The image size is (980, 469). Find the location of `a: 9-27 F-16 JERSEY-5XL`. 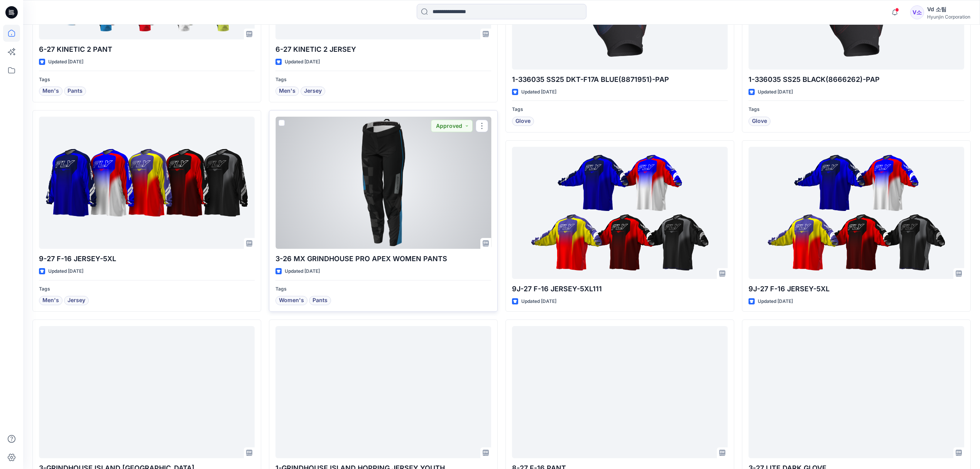

a: 9-27 F-16 JERSEY-5XL is located at coordinates (147, 182).